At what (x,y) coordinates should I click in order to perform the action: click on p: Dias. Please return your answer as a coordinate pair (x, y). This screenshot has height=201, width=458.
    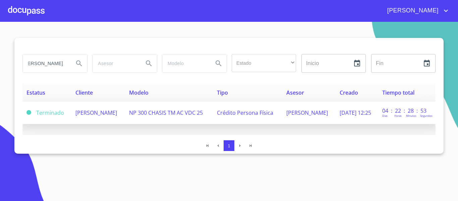
    Looking at the image, I should click on (385, 115).